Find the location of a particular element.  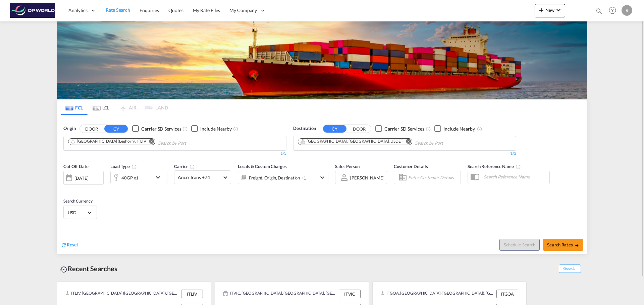

span: Origin is located at coordinates (69, 129).